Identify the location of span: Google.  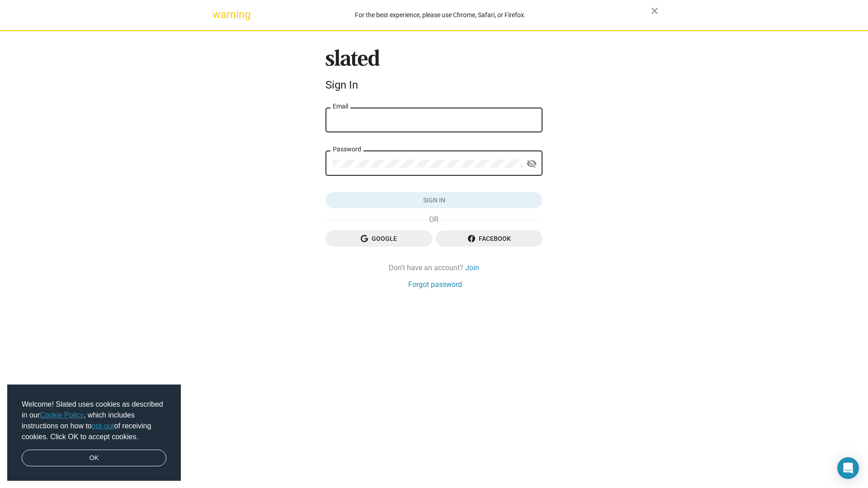
(379, 239).